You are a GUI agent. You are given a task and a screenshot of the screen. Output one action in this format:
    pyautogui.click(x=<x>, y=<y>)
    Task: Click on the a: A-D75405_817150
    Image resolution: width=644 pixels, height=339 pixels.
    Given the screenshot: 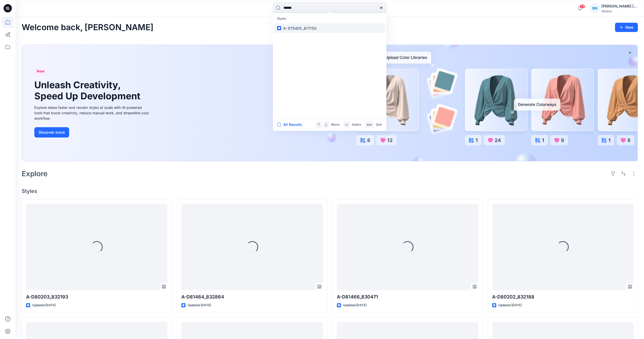 What is the action you would take?
    pyautogui.click(x=330, y=28)
    